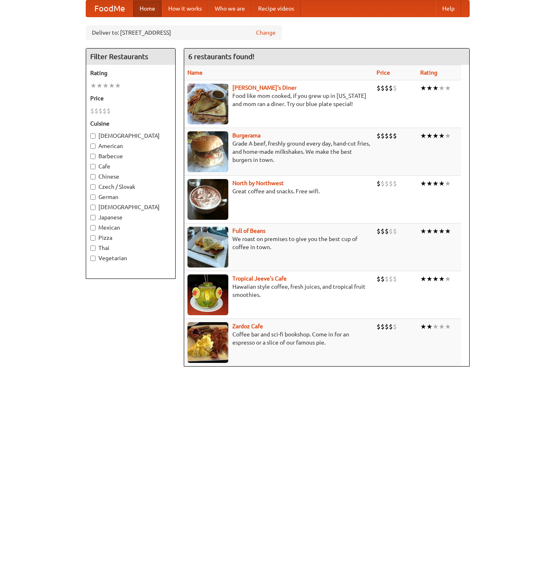  What do you see at coordinates (221, 56) in the screenshot?
I see `ng-pluralize: 6 restaurants found!` at bounding box center [221, 56].